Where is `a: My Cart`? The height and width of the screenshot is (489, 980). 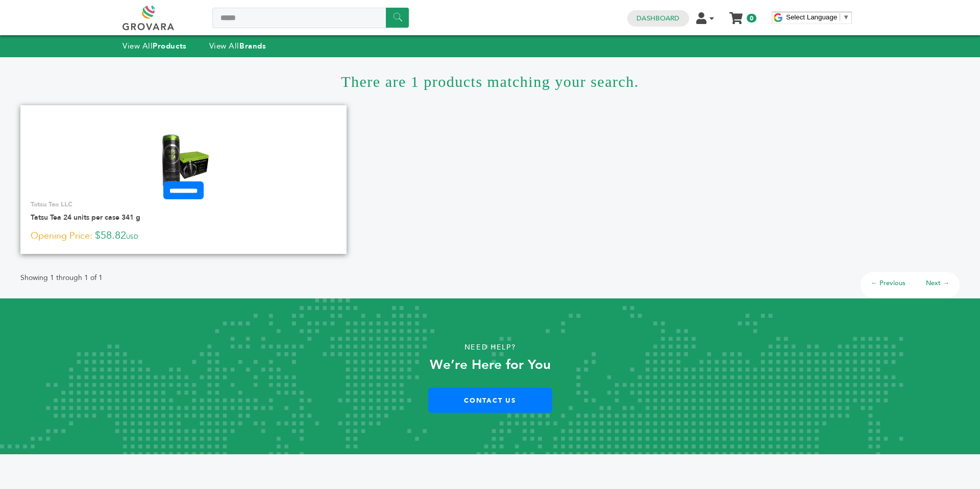
a: My Cart is located at coordinates (736, 14).